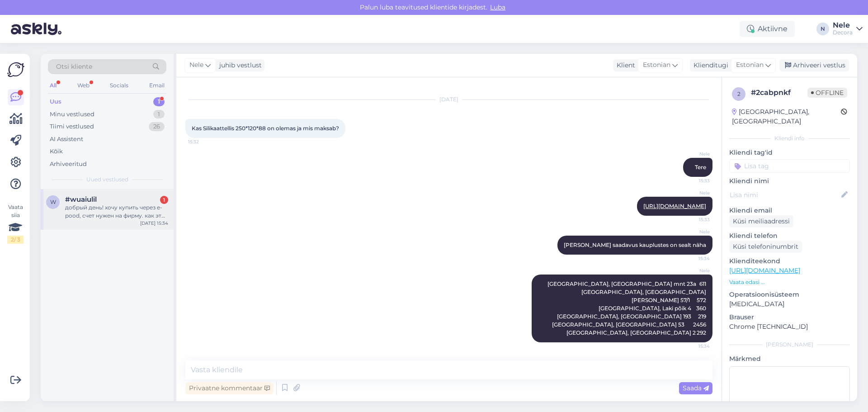 The image size is (868, 412). Describe the element at coordinates (823, 29) in the screenshot. I see `div: N` at that location.